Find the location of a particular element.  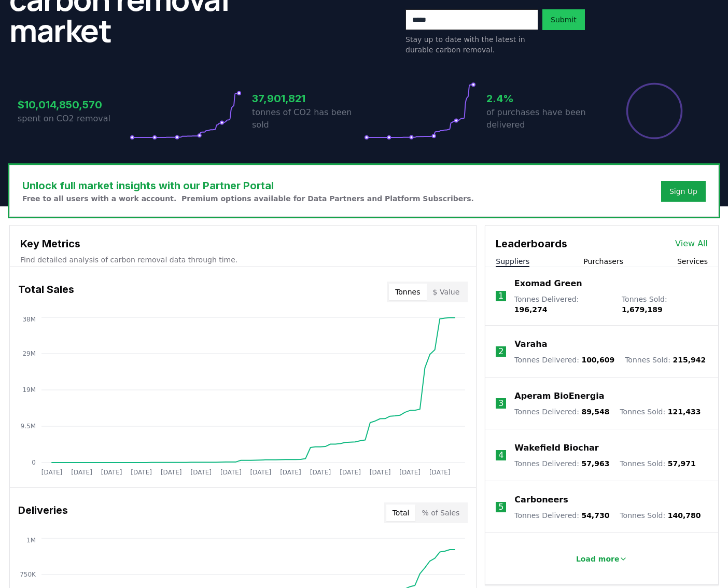

p: Find detailed analysis of carbon removal data through time. is located at coordinates (243, 260).